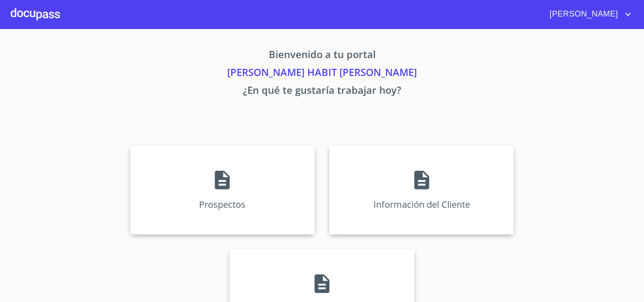  What do you see at coordinates (588, 14) in the screenshot?
I see `button: account of current user` at bounding box center [588, 14].